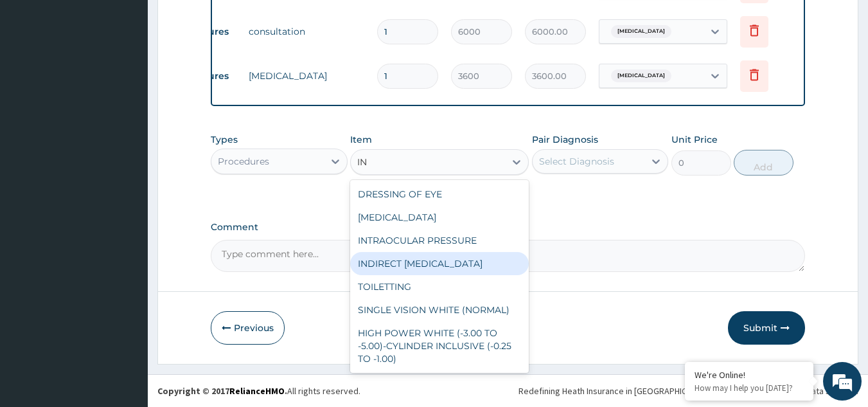 The width and height of the screenshot is (868, 407). Describe the element at coordinates (257, 390) in the screenshot. I see `a: RelianceHMO` at that location.